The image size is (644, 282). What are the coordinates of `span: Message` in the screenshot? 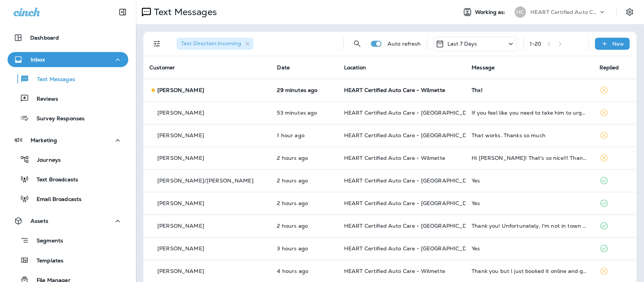 It's located at (483, 68).